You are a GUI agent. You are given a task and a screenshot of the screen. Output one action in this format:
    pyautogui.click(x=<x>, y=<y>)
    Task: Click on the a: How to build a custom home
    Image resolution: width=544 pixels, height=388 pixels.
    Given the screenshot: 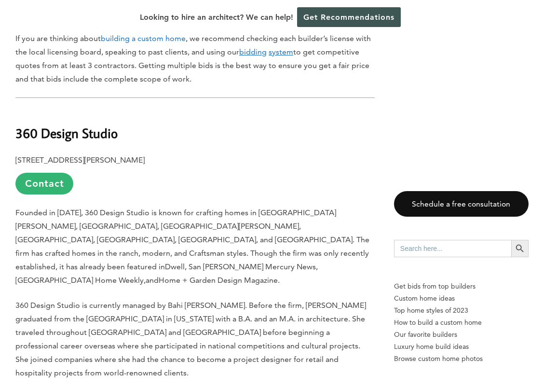 What is the action you would take?
    pyautogui.click(x=461, y=322)
    